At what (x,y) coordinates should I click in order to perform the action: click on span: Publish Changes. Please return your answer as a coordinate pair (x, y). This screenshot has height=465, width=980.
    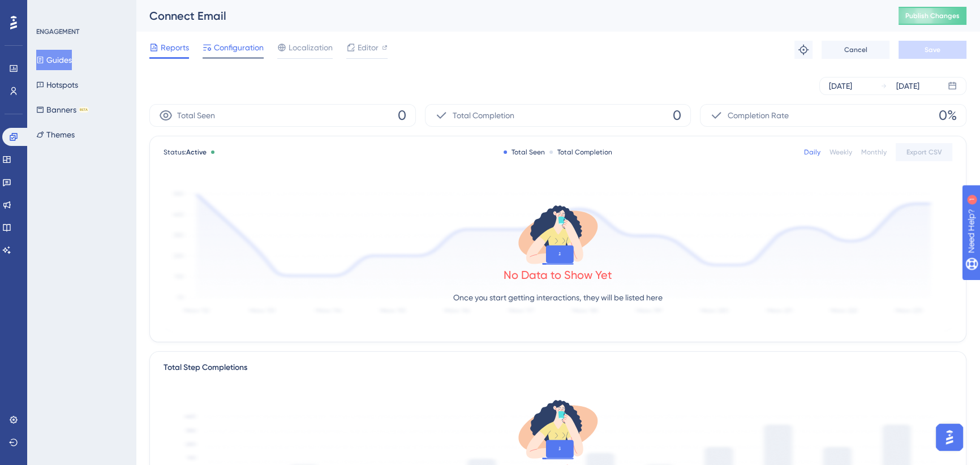
    Looking at the image, I should click on (933, 16).